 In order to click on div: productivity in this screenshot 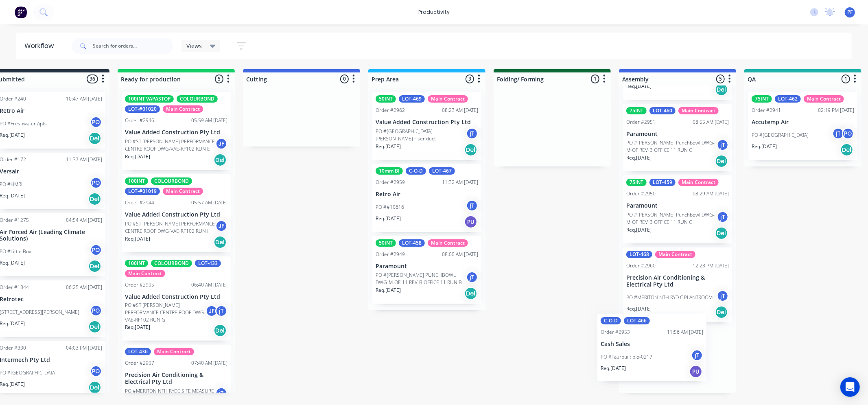, I will do `click(434, 12)`.